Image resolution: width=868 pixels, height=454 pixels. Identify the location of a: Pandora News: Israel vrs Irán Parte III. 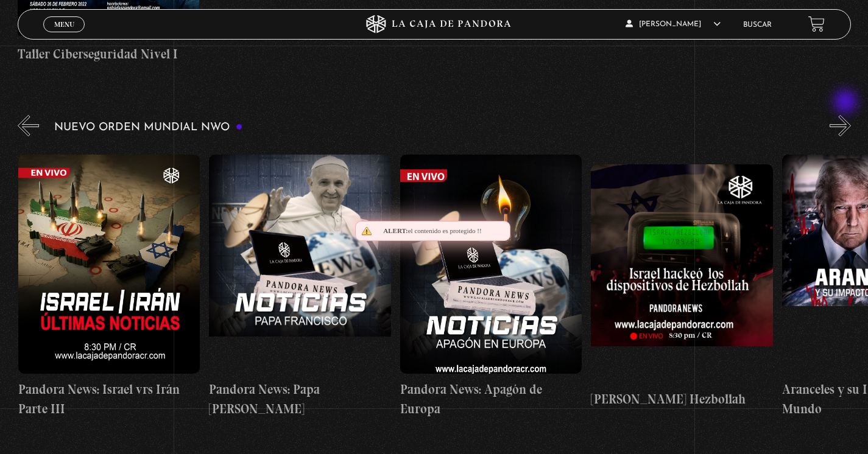
(109, 287).